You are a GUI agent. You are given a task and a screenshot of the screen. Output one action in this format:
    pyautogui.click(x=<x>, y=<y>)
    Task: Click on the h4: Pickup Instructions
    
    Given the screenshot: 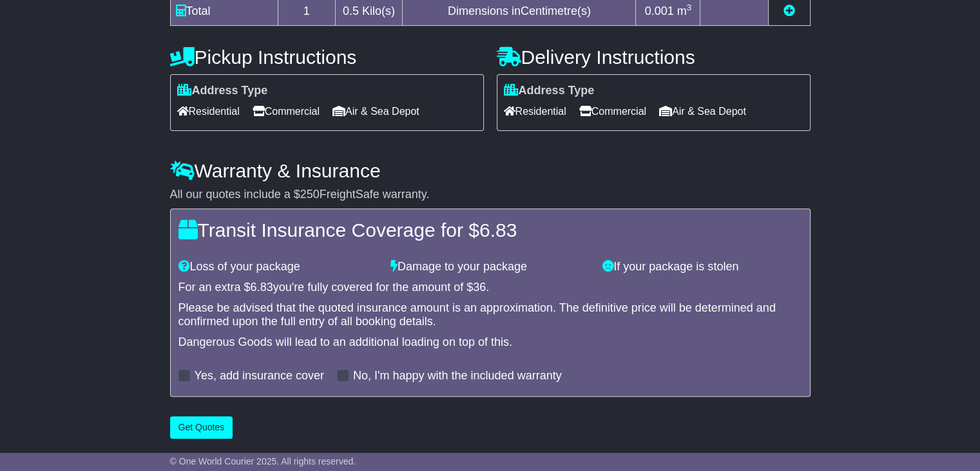 What is the action you would take?
    pyautogui.click(x=326, y=57)
    